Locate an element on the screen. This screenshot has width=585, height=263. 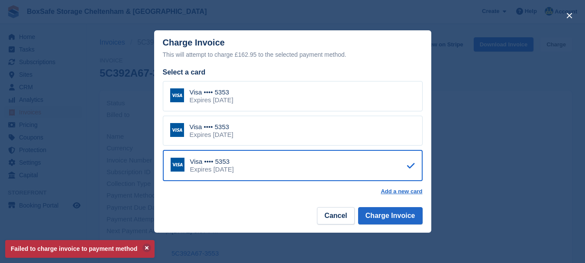
button: close is located at coordinates (570, 16).